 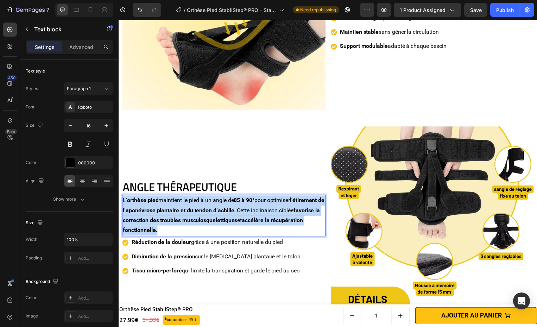 What do you see at coordinates (64, 29) in the screenshot?
I see `p: Text block` at bounding box center [64, 29].